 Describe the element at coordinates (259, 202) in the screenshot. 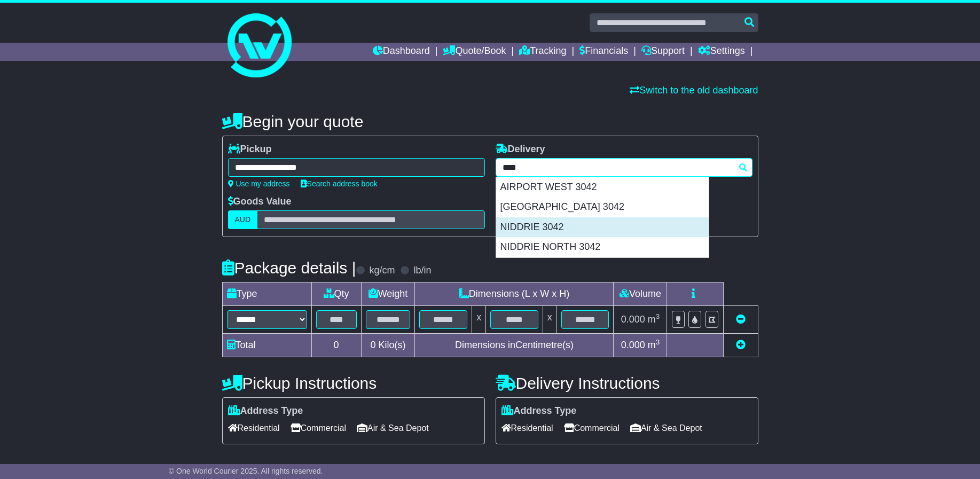

I see `label: Goods Value` at that location.